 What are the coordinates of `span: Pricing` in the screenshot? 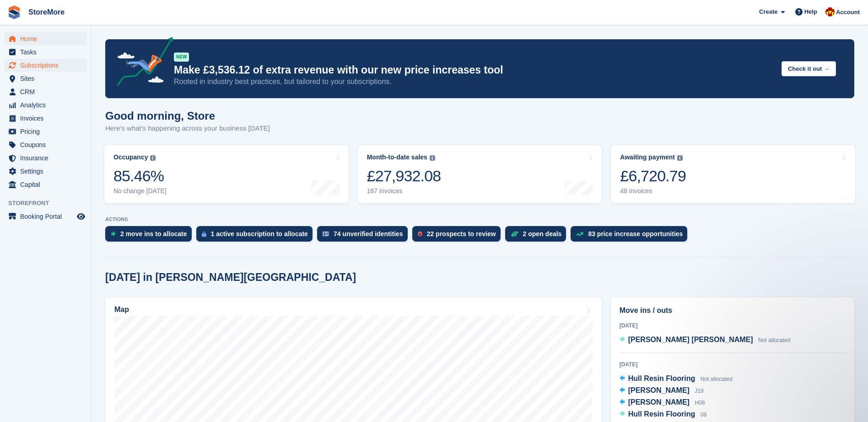 It's located at (48, 132).